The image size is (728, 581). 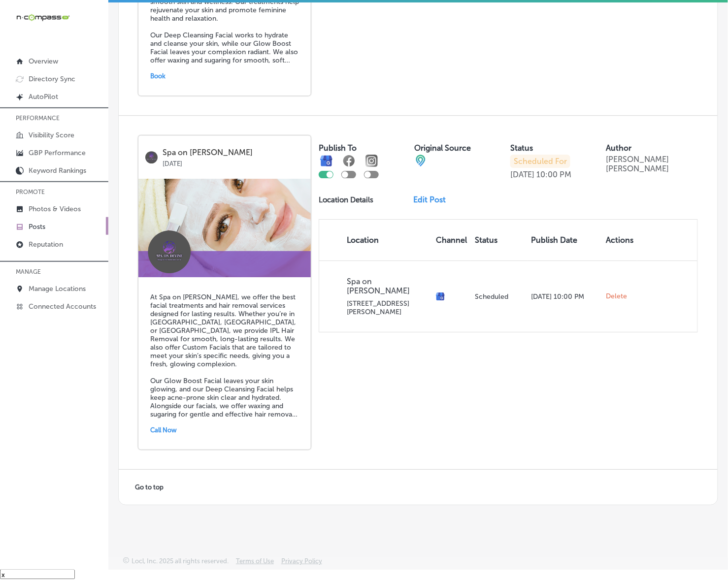 I want to click on p: AutoPilot, so click(x=43, y=97).